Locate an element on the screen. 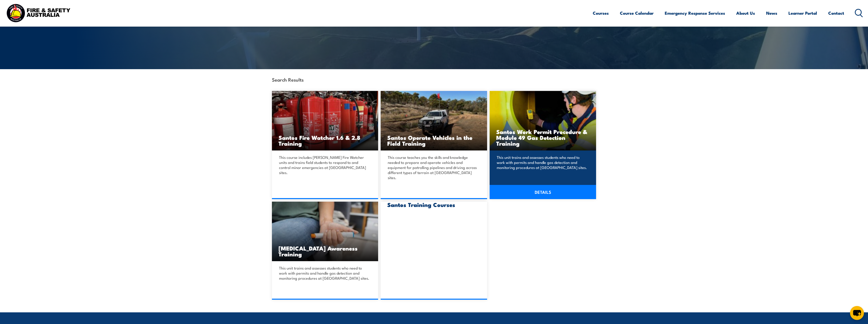 This screenshot has width=868, height=324. a: Courses is located at coordinates (600, 13).